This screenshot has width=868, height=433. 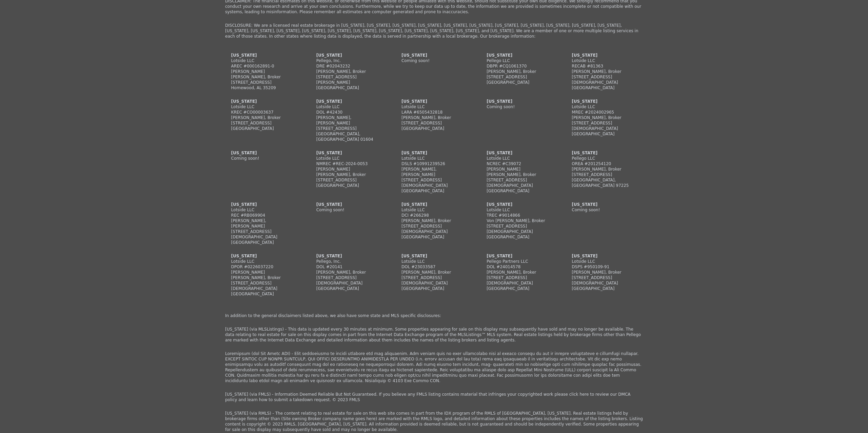 What do you see at coordinates (434, 316) in the screenshot?
I see `p: In addition to the general disclaimers listed above, we also have some state and MLS specific dis...` at bounding box center [434, 316].